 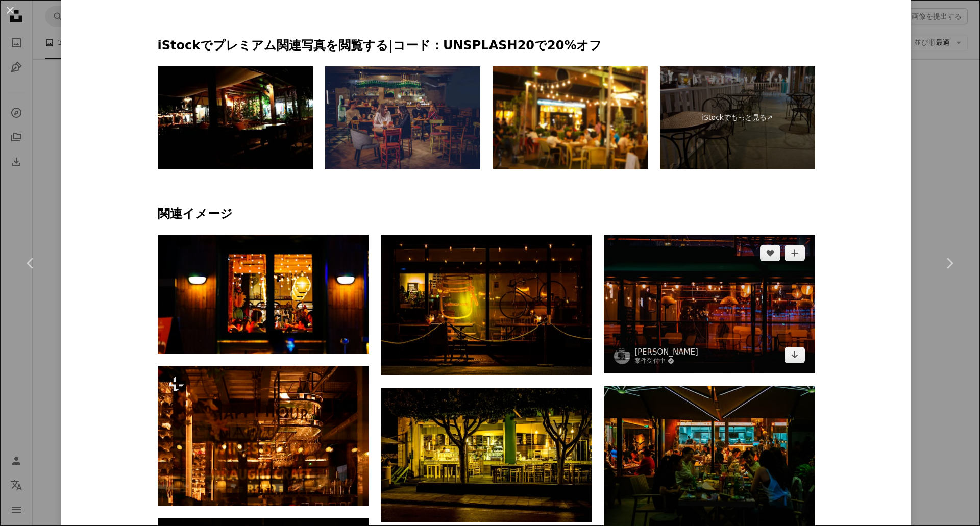 I want to click on a: 夜は居心地が良く、薄暗いレストラン。, so click(x=709, y=304).